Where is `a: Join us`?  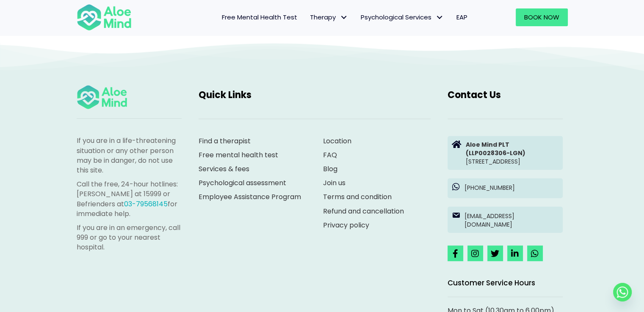 a: Join us is located at coordinates (334, 183).